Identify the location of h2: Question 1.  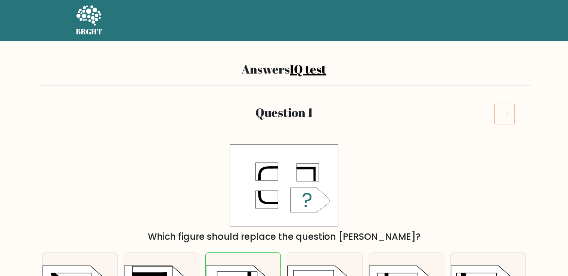
(284, 112).